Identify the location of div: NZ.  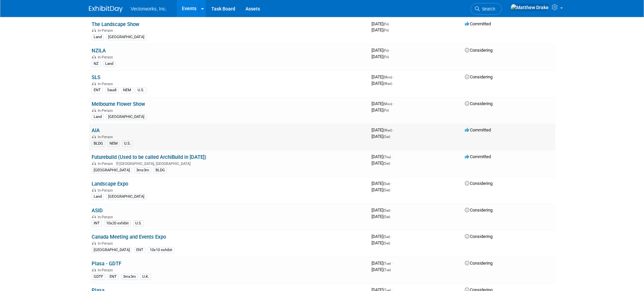
(96, 64).